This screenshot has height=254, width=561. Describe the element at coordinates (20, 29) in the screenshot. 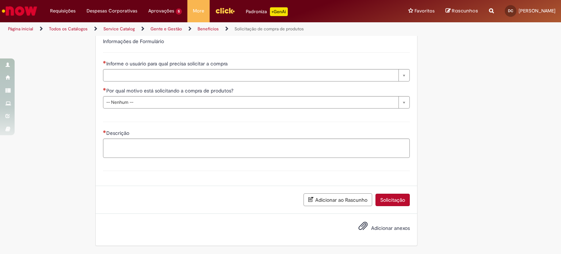

I see `a: Página inicial` at that location.